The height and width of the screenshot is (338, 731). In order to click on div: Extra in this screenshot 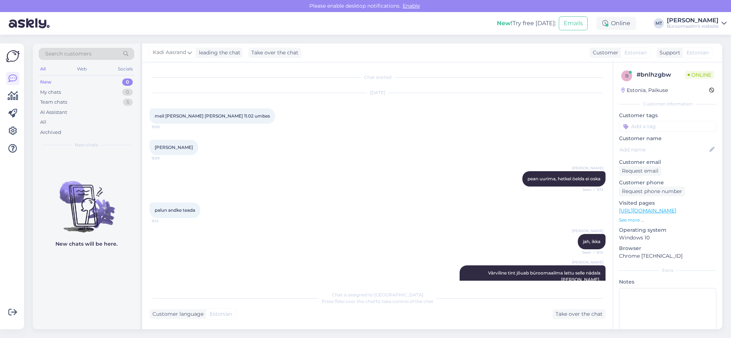, I will do `click(668, 270)`.